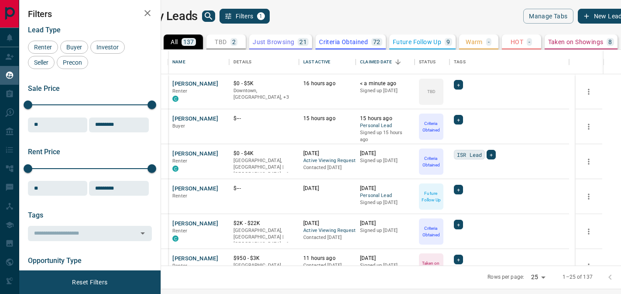 This screenshot has width=621, height=294. What do you see at coordinates (506, 277) in the screenshot?
I see `p: Rows per page:` at bounding box center [506, 277].